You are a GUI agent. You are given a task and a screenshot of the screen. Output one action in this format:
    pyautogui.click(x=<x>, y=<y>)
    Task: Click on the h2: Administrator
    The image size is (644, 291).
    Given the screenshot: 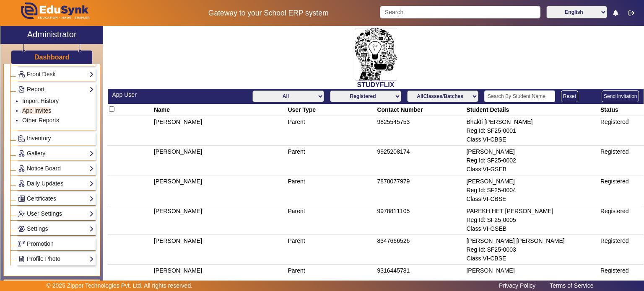 What is the action you would take?
    pyautogui.click(x=52, y=34)
    